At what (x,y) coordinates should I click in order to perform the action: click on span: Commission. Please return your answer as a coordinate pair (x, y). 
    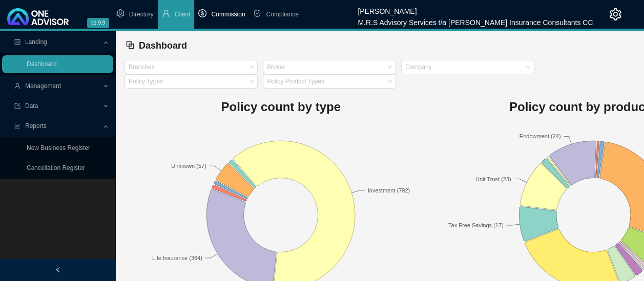
    Looking at the image, I should click on (228, 15).